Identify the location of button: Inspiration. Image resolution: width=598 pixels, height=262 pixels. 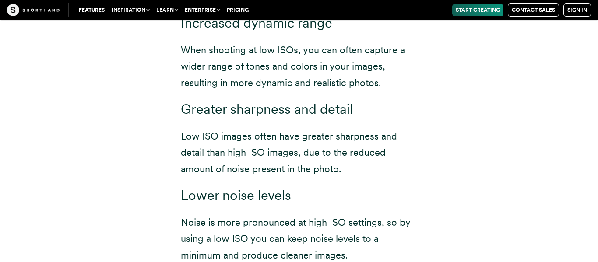
(130, 10).